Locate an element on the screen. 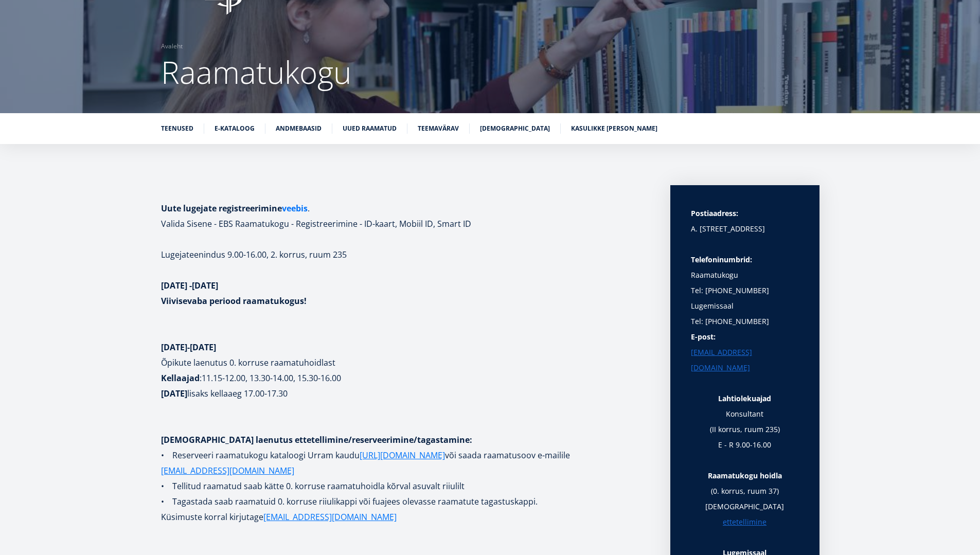 Image resolution: width=980 pixels, height=555 pixels. strong: Raamatukogu hoidla is located at coordinates (745, 475).